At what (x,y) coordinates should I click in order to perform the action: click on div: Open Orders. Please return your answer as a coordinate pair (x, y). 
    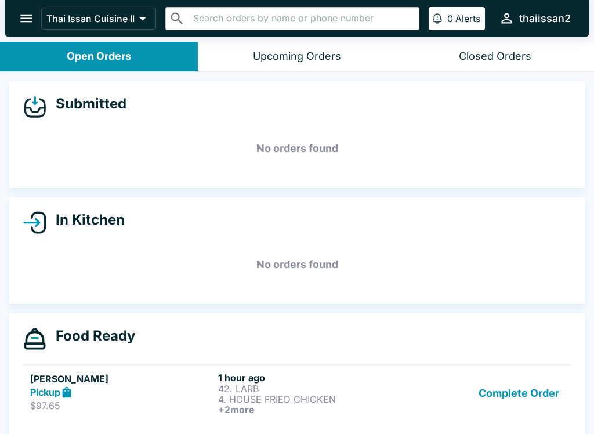
    Looking at the image, I should click on (99, 56).